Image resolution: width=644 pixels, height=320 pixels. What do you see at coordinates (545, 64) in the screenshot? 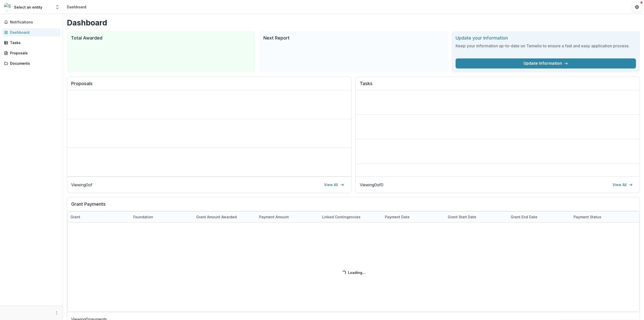
I see `a: Update Information` at bounding box center [545, 64].